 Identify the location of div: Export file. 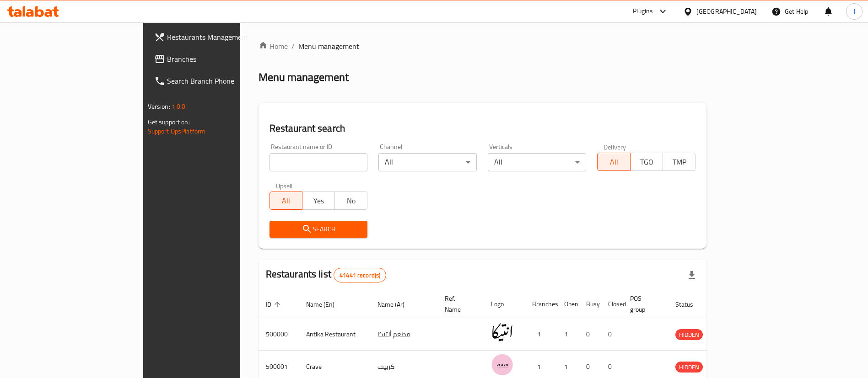
(692, 275).